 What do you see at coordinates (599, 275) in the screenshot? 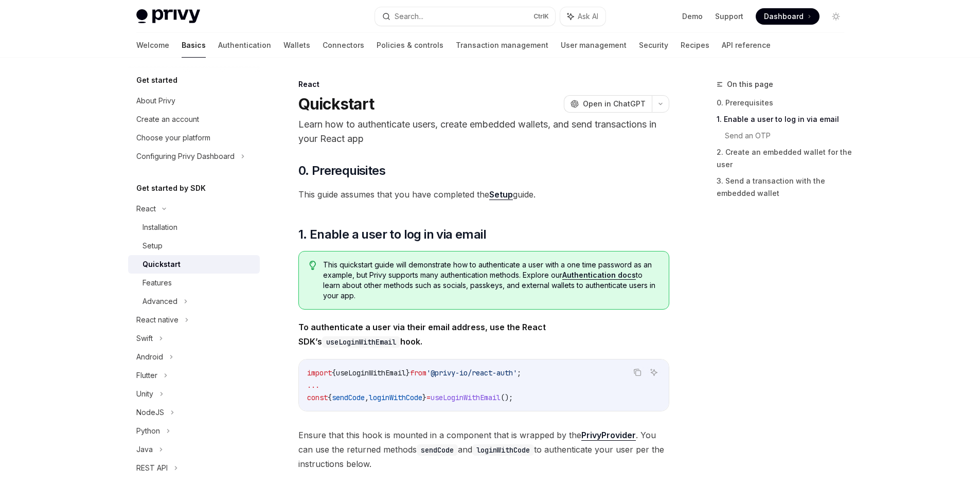
I see `a: Authentication docs` at bounding box center [599, 275].